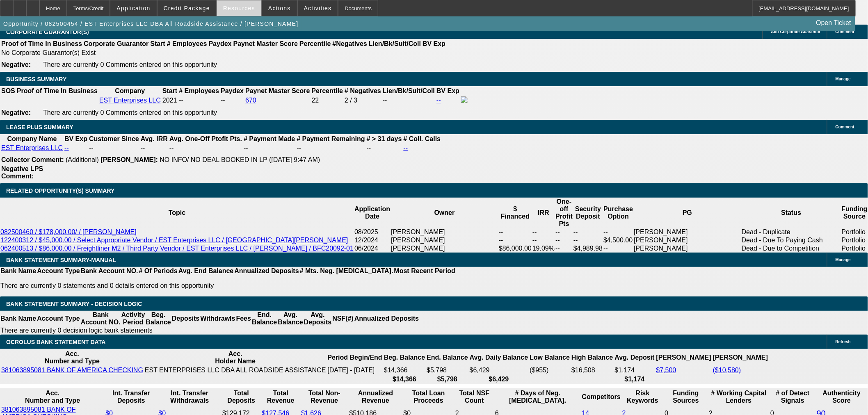  Describe the element at coordinates (190, 397) in the screenshot. I see `th: Int. Transfer Withdrawals` at that location.